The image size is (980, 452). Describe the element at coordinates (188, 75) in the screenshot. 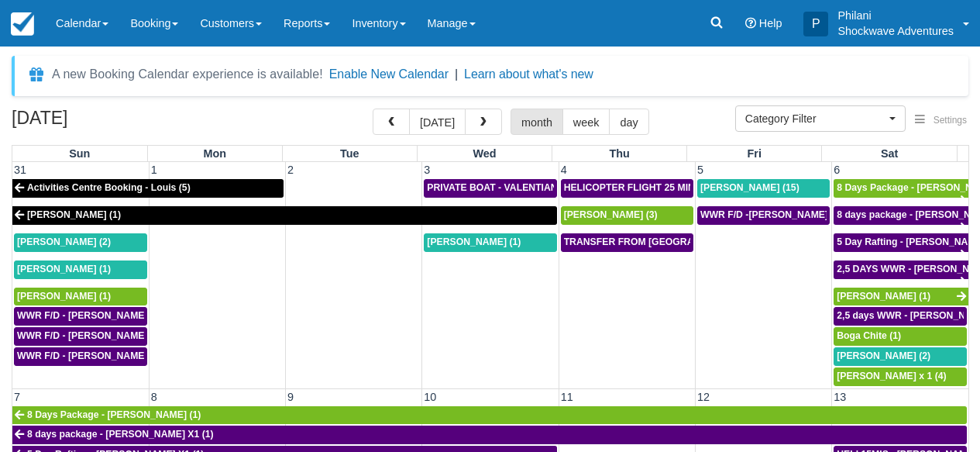

I see `div: A new Booking Calendar experience is available!` at that location.